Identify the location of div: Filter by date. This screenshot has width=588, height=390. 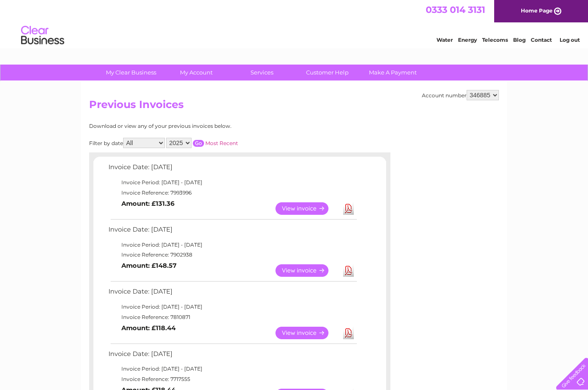
(202, 143).